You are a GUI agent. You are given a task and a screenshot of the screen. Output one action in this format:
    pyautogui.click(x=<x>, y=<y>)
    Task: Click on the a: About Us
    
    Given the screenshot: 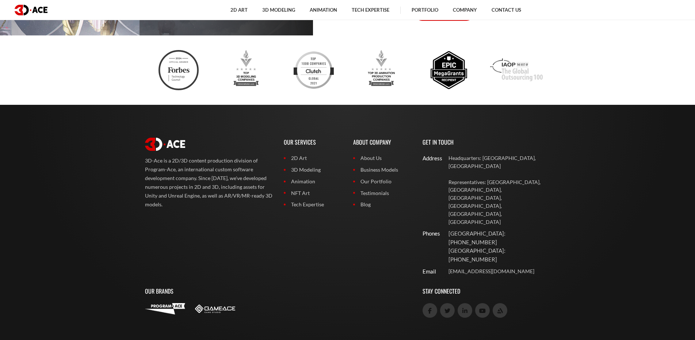 What is the action you would take?
    pyautogui.click(x=383, y=158)
    